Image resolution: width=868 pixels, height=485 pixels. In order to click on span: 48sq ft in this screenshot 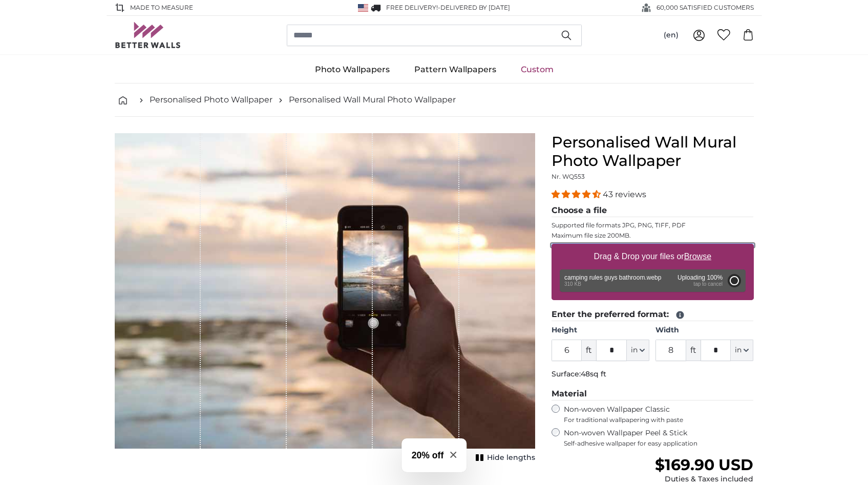, I will do `click(594, 374)`.